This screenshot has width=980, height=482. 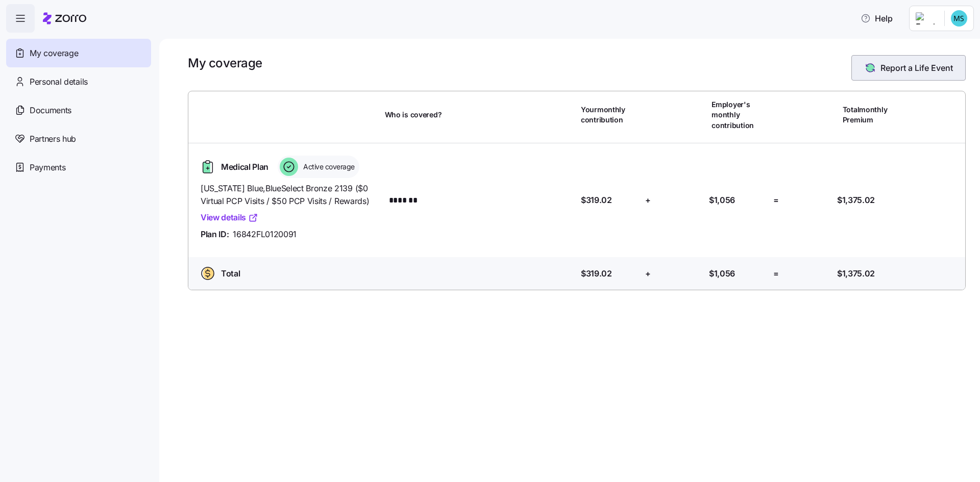 I want to click on a: Personal details, so click(x=79, y=81).